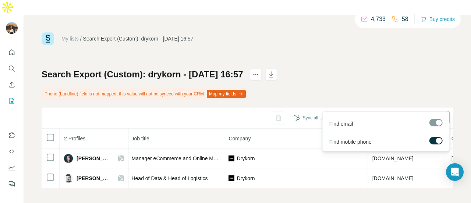  Describe the element at coordinates (12, 151) in the screenshot. I see `button: Use Surfe API` at that location.